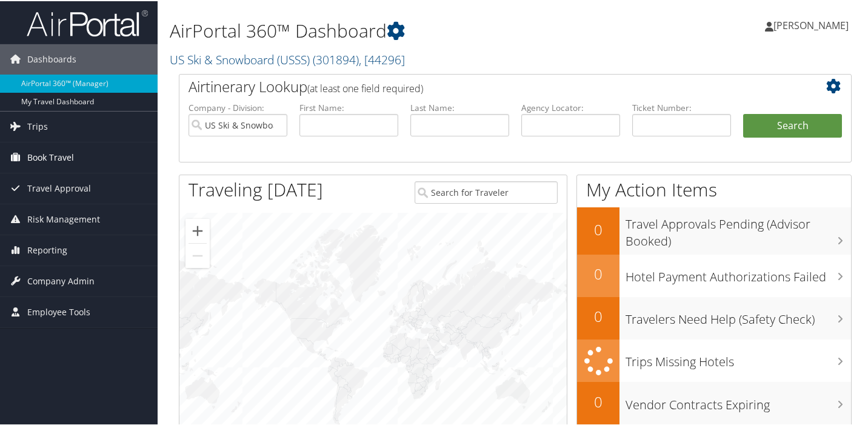 The image size is (868, 425). I want to click on h3: Travel Approvals Pending (Advisor Booked), so click(739, 228).